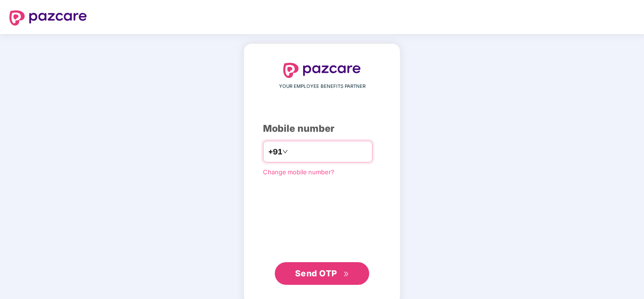  Describe the element at coordinates (285, 152) in the screenshot. I see `span: down` at that location.